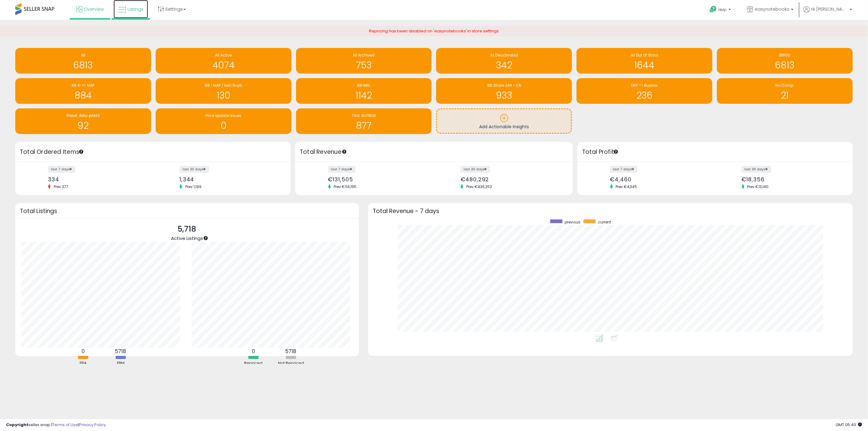  Describe the element at coordinates (364, 91) in the screenshot. I see `a: BB>MIN 1142` at that location.